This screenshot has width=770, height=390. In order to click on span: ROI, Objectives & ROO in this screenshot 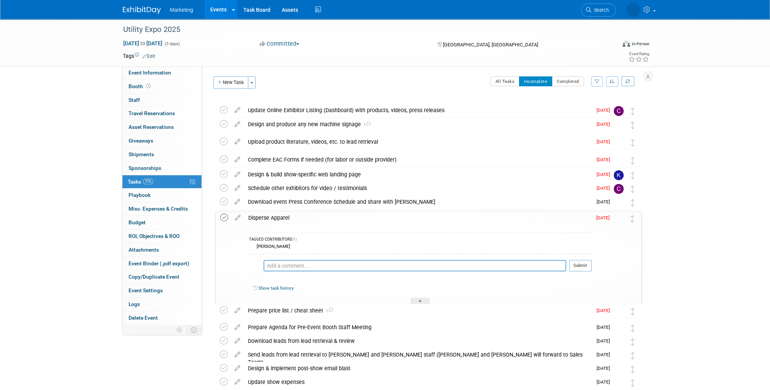, I will do `click(154, 236)`.